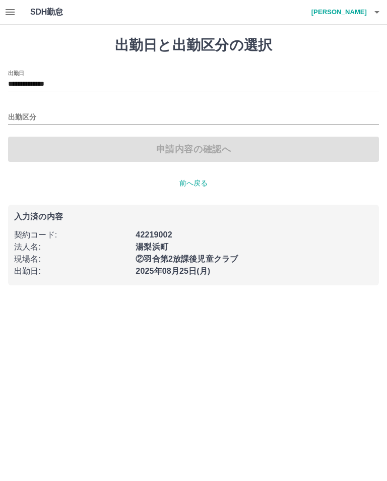 This screenshot has width=387, height=481. I want to click on b: ②羽合第2放課後児童クラブ, so click(186, 258).